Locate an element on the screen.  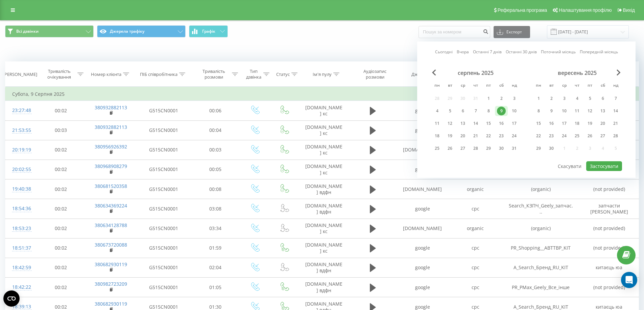
span: Next Month is located at coordinates (619, 73).